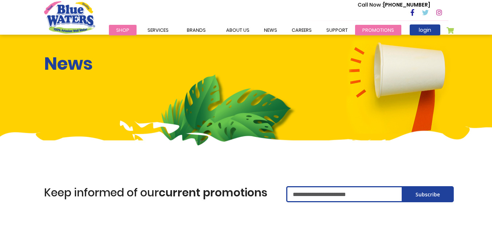 The image size is (492, 234). Describe the element at coordinates (123, 30) in the screenshot. I see `span: Shop` at that location.